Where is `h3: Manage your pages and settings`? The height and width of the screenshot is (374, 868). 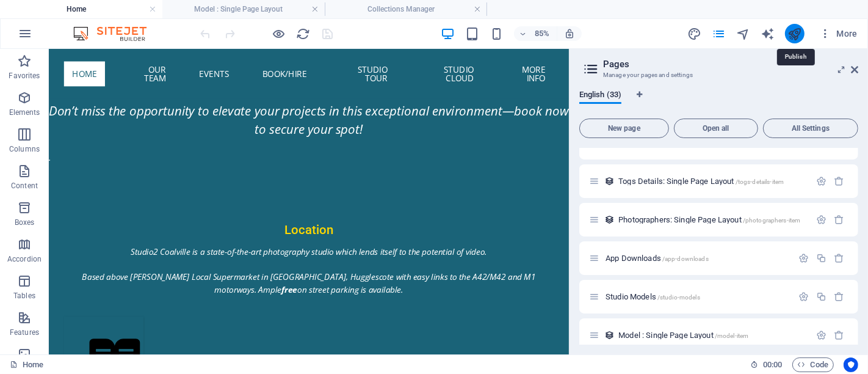 h3: Manage your pages and settings is located at coordinates (719, 75).